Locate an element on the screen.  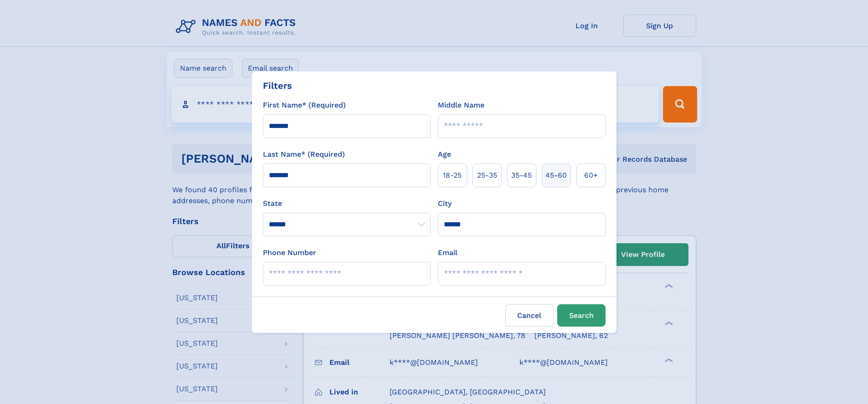
span: 18‑25 is located at coordinates (452, 175).